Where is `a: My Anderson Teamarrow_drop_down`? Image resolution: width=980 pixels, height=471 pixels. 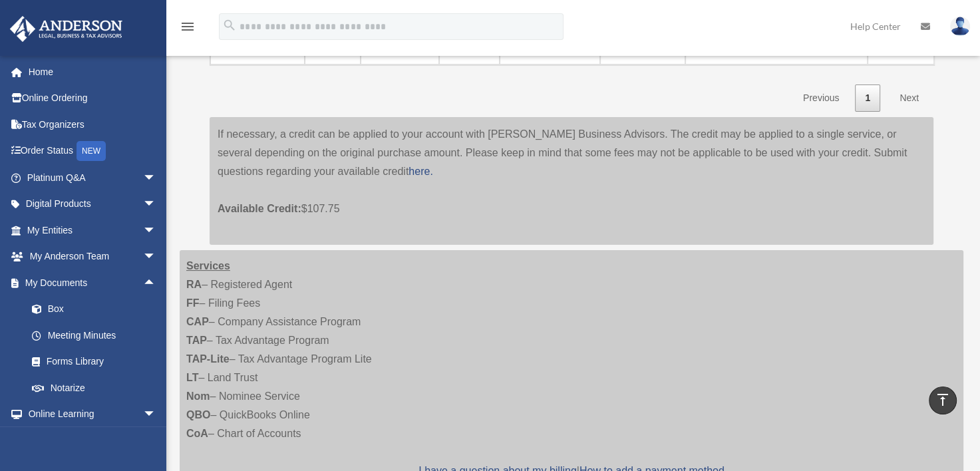
a: My Anderson Teamarrow_drop_down is located at coordinates (92, 257).